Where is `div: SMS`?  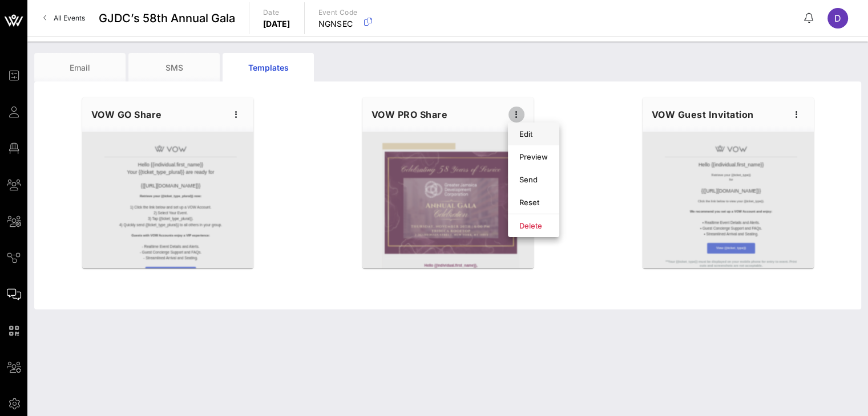
div: SMS is located at coordinates (174, 67).